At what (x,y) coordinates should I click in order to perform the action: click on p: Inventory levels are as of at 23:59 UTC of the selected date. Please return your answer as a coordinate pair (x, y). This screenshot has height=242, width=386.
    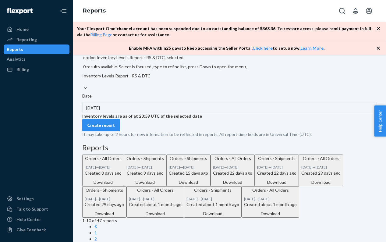
    Looking at the image, I should click on (229, 116).